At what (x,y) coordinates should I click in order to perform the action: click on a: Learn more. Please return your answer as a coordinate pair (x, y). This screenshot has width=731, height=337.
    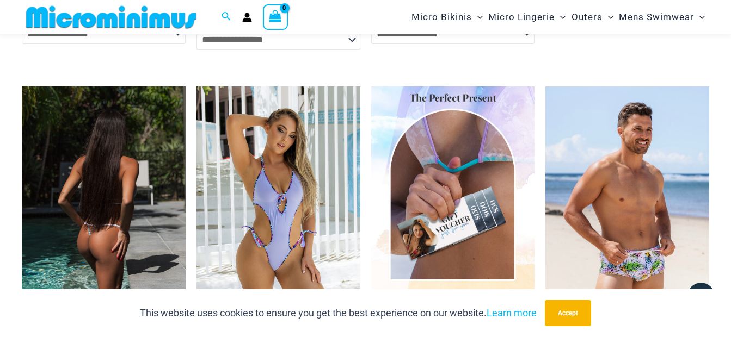
    Looking at the image, I should click on (512, 313).